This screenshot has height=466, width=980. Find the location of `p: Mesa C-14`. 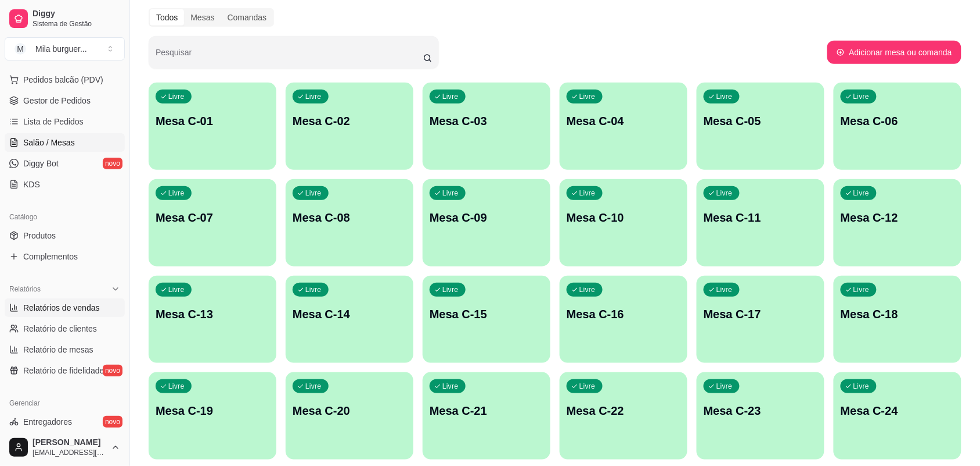

p: Mesa C-14 is located at coordinates (349, 314).